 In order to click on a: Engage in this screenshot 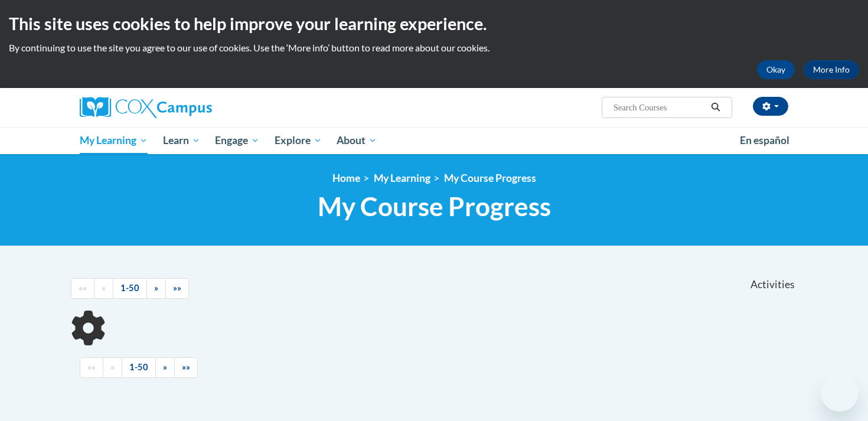, I will do `click(237, 141)`.